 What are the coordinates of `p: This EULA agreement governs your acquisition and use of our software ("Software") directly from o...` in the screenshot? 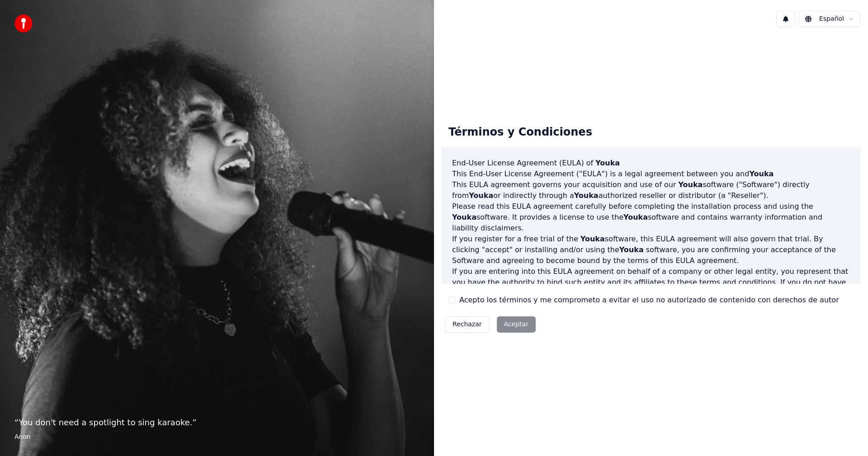 It's located at (651, 190).